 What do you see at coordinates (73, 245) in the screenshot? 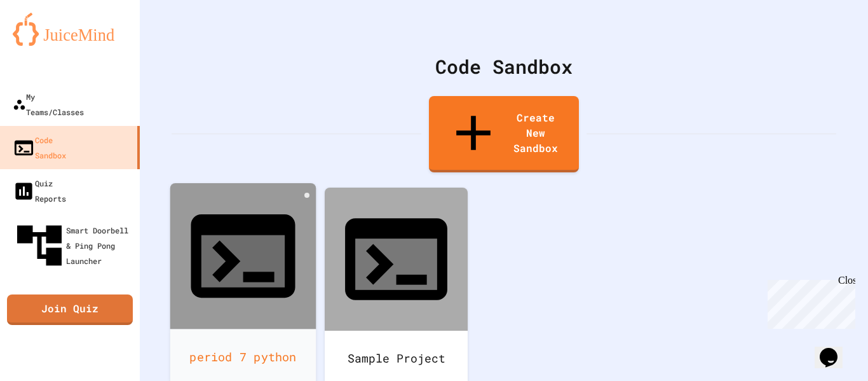
I see `div: Smart Doorbell & Ping Pong Launcher` at bounding box center [73, 245].